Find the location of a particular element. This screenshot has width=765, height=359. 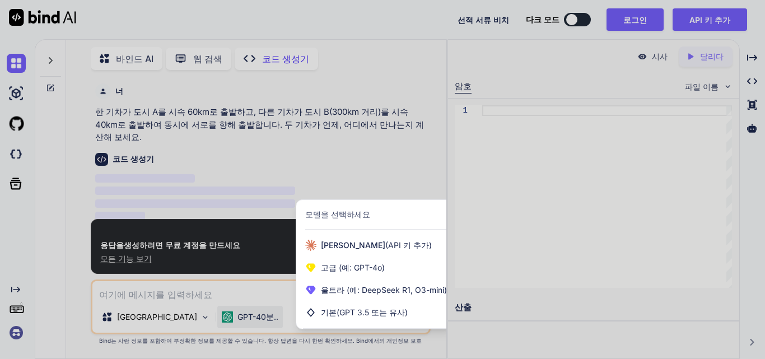

font: (예: DeepSeek R1, O3-mini) is located at coordinates (397, 290).